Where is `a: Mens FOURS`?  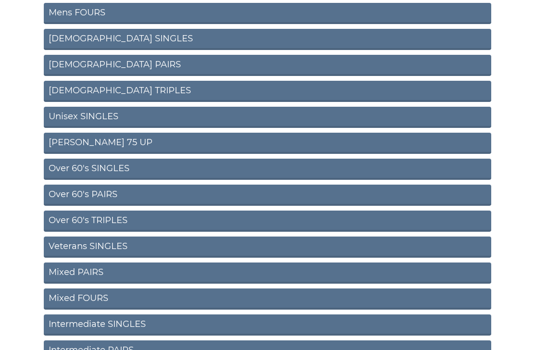 a: Mens FOURS is located at coordinates (268, 13).